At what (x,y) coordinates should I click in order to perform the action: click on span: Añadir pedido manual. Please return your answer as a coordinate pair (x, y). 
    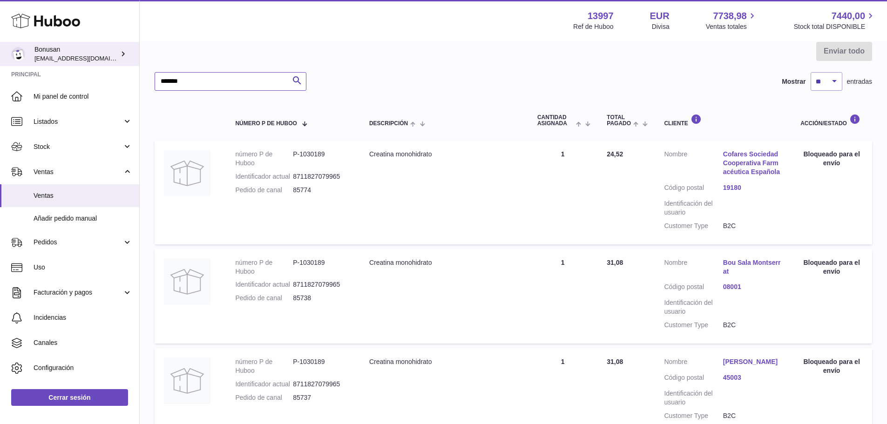
    Looking at the image, I should click on (83, 218).